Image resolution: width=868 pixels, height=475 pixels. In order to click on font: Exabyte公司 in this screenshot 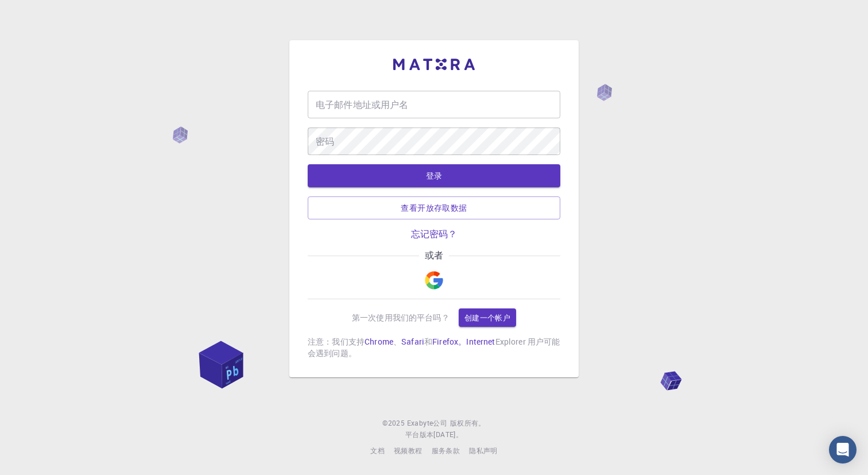, I will do `click(427, 423)`.